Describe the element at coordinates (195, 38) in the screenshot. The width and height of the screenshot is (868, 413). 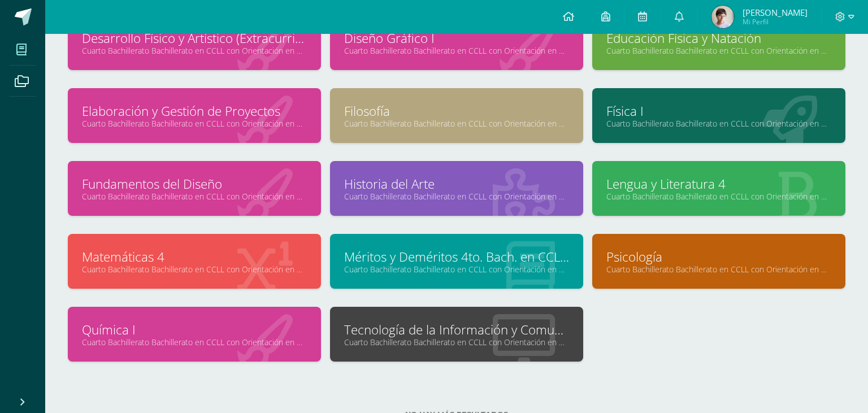
I see `a: Desarrollo Físico y Artístico (Extracurricular)` at that location.